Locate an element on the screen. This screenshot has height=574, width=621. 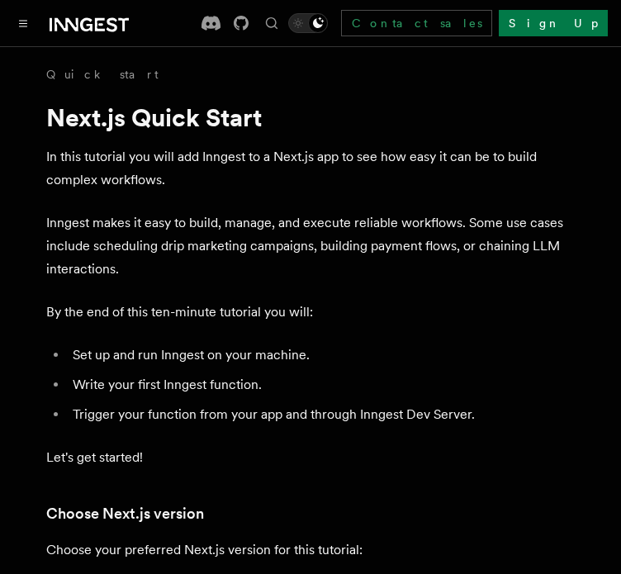
a: Choose Next.js version is located at coordinates (125, 513).